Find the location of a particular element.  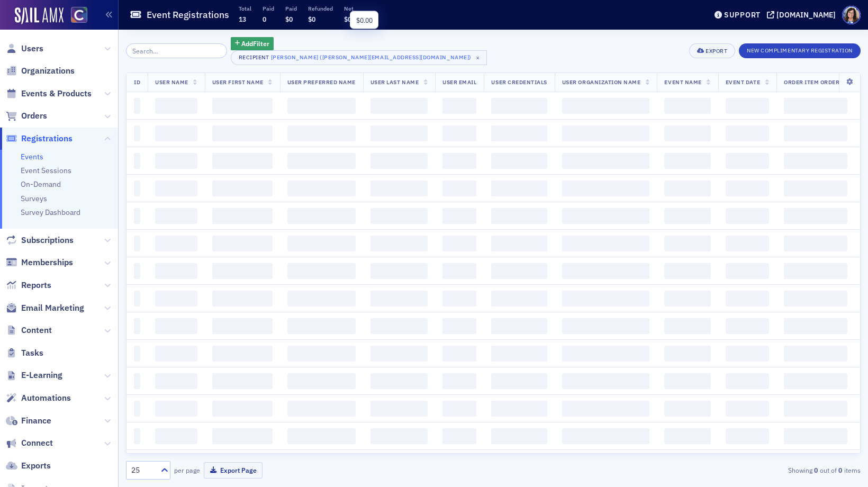

a: Subscriptions is located at coordinates (40, 240).